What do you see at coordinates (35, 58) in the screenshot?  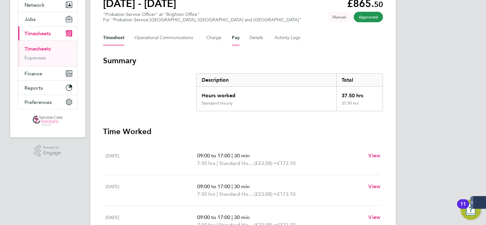 I see `a: Expenses` at bounding box center [35, 58].